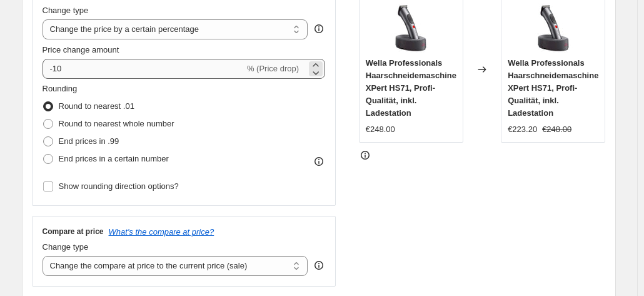 This screenshot has height=296, width=644. What do you see at coordinates (161, 231) in the screenshot?
I see `button: What's the compare at price?` at bounding box center [161, 231].